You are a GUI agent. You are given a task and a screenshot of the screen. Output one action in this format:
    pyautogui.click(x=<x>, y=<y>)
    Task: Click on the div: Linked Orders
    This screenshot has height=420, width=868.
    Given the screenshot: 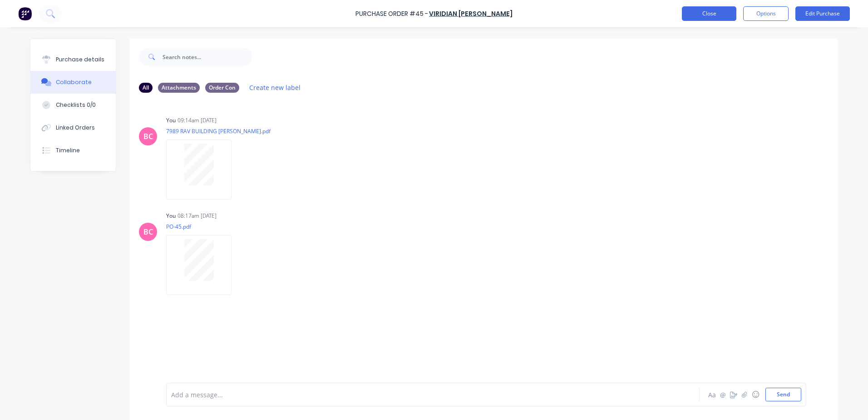 What is the action you would take?
    pyautogui.click(x=75, y=127)
    